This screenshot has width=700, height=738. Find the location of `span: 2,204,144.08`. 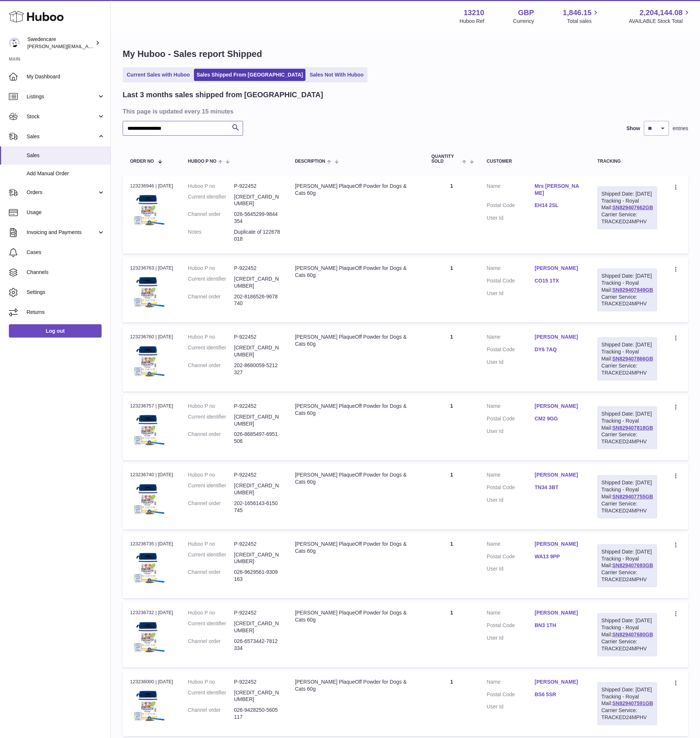

span: 2,204,144.08 is located at coordinates (661, 13).